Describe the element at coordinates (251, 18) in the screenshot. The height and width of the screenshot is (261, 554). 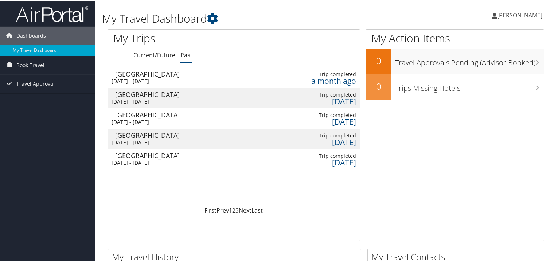
I see `h1: My Travel Dashboard` at that location.